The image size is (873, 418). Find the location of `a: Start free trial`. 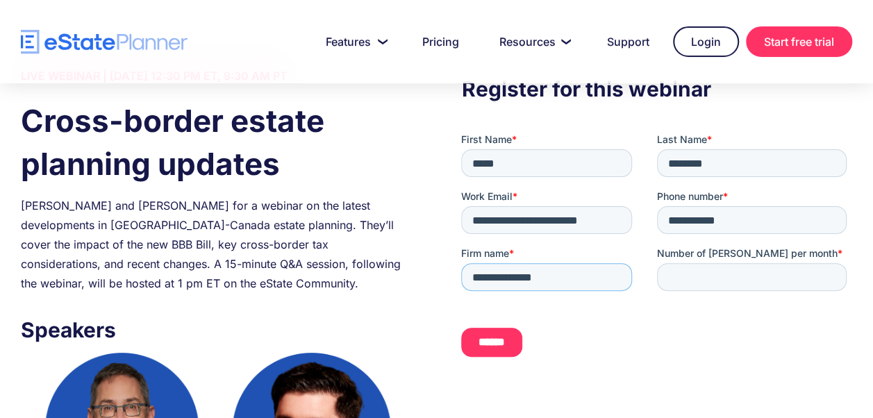

a: Start free trial is located at coordinates (799, 42).